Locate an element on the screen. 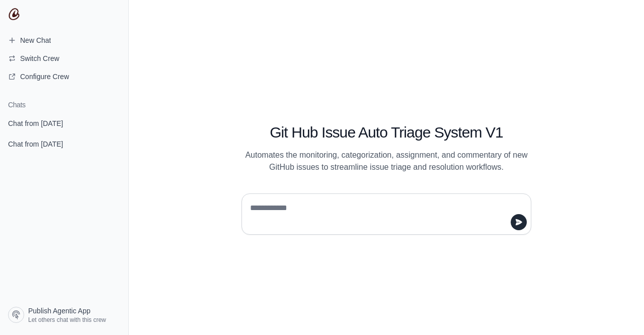 The image size is (644, 335). a: New Chat is located at coordinates (64, 40).